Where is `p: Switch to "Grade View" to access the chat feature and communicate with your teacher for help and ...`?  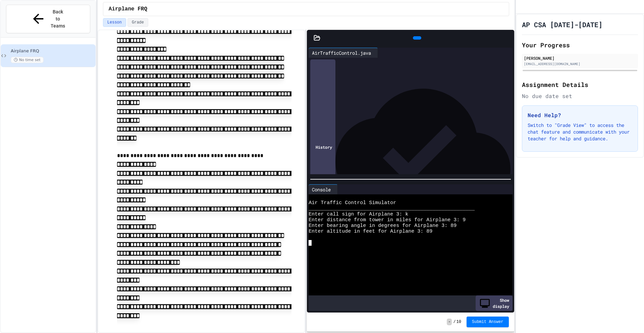
p: Switch to "Grade View" to access the chat feature and communicate with your teacher for help and ... is located at coordinates (580, 132).